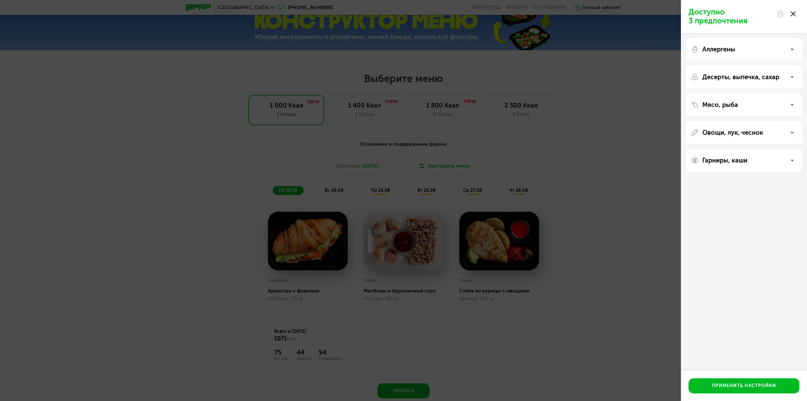  Describe the element at coordinates (744, 385) in the screenshot. I see `div: Применить настройки` at that location.